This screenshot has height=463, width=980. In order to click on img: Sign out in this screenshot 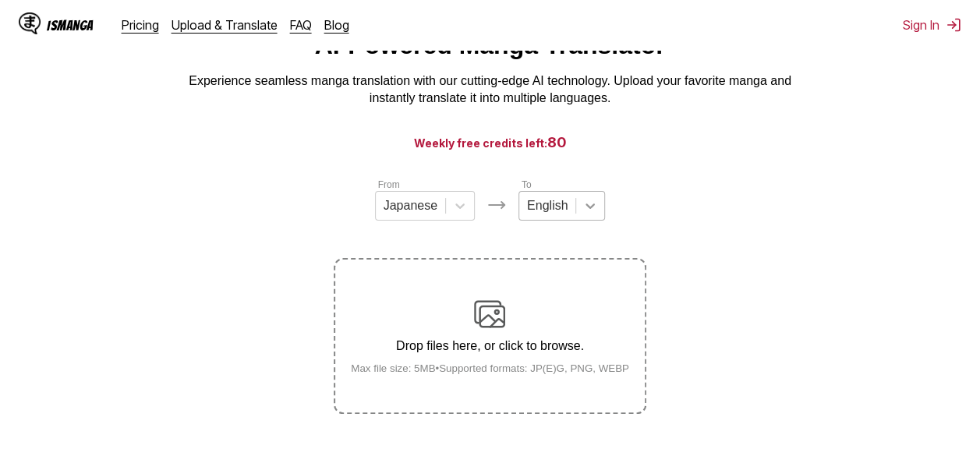, I will do `click(953, 25)`.